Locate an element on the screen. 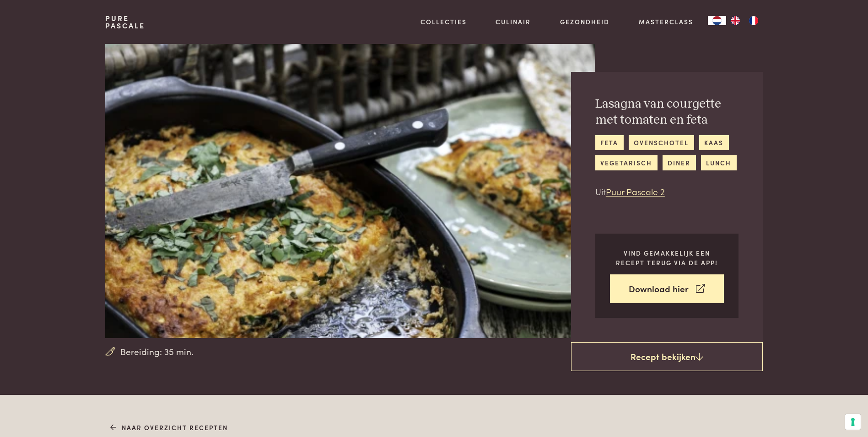 Image resolution: width=868 pixels, height=437 pixels. a: Download hier is located at coordinates (666, 288).